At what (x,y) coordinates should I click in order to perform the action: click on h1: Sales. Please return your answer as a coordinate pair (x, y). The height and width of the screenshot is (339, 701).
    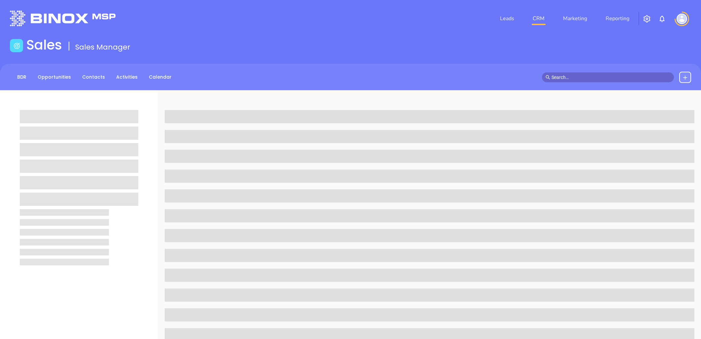
    Looking at the image, I should click on (44, 45).